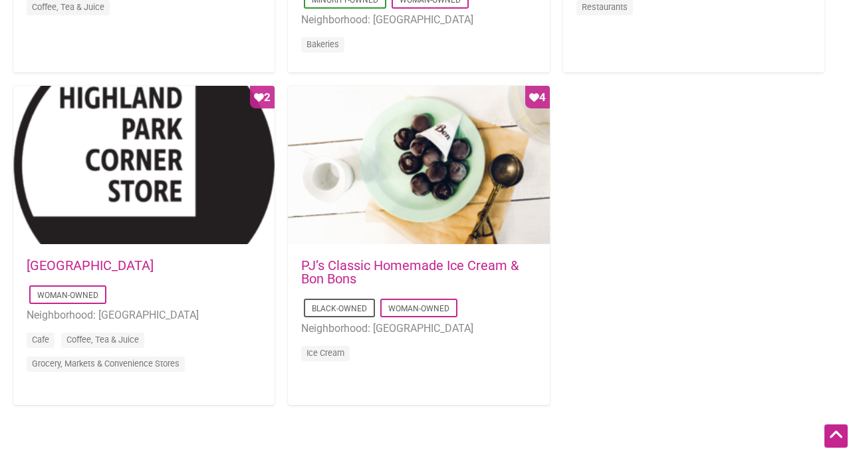 Image resolution: width=851 pixels, height=451 pixels. I want to click on a: Grocery, Markets & Convenience Stores, so click(106, 363).